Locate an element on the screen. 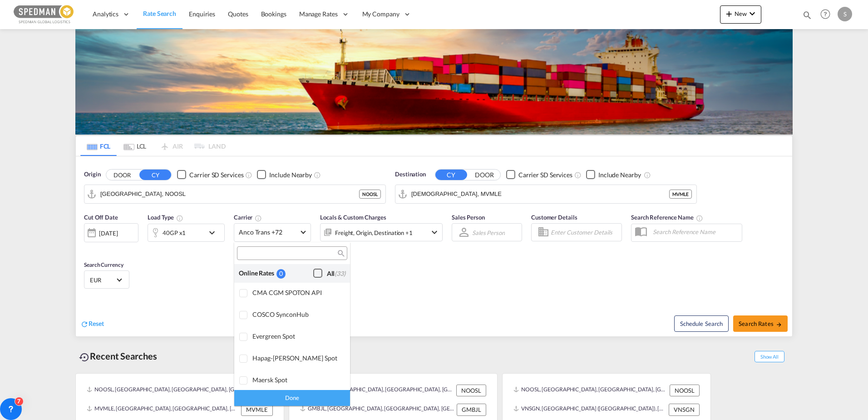 Image resolution: width=868 pixels, height=420 pixels. span: (33) is located at coordinates (340, 273).